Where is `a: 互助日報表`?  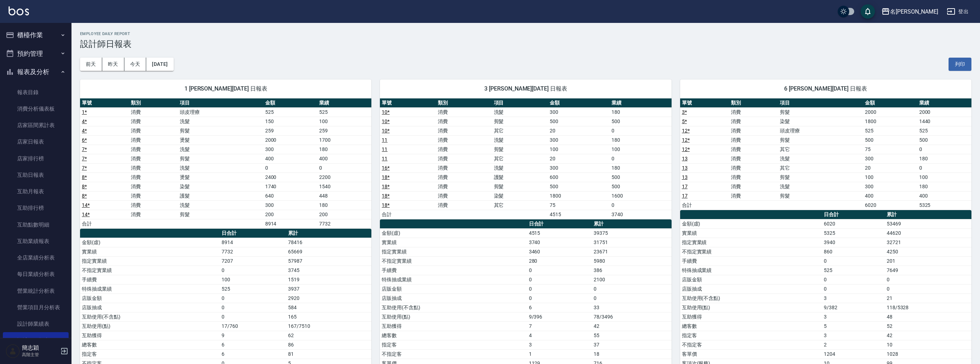 a: 互助日報表 is located at coordinates (36, 175).